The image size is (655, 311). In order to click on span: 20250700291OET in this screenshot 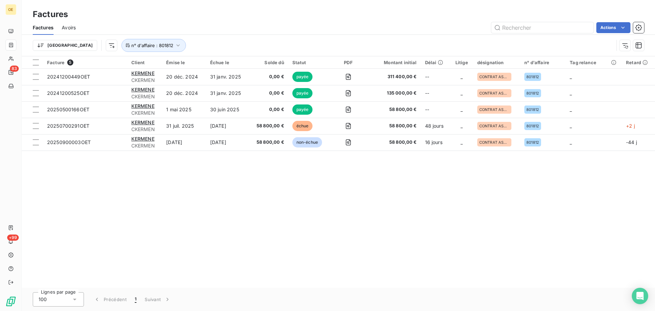, I will do `click(68, 126)`.